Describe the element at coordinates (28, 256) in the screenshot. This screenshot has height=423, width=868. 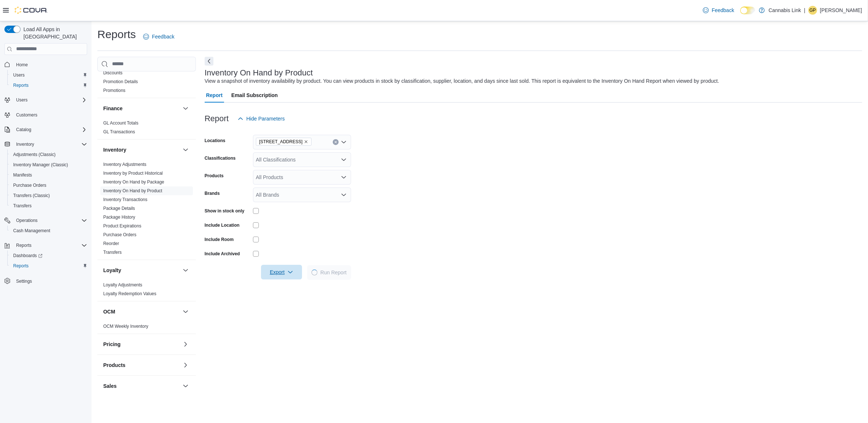
I see `span: Dashboards` at that location.